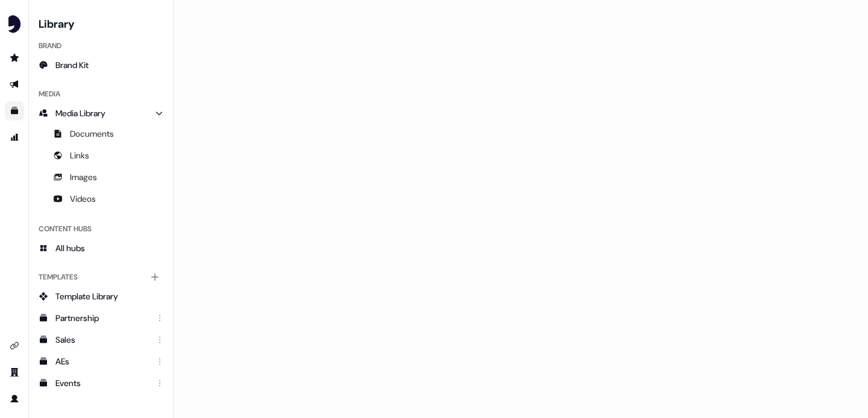  What do you see at coordinates (70, 248) in the screenshot?
I see `span: All hubs` at bounding box center [70, 248].